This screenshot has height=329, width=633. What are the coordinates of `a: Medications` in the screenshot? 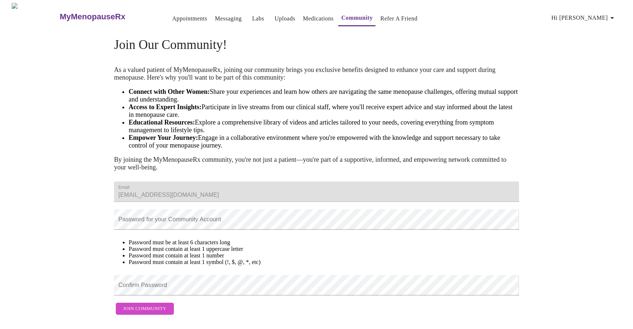 It's located at (318, 19).